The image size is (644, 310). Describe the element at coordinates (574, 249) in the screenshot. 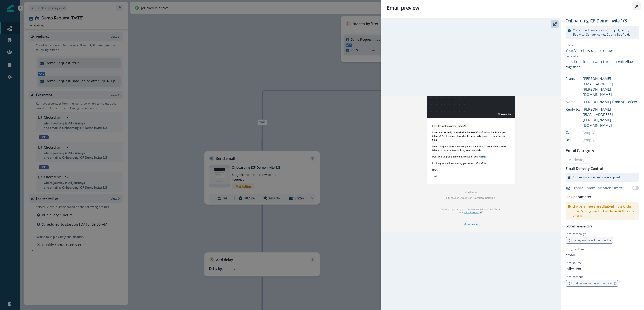

I see `p: utm_medium` at that location.